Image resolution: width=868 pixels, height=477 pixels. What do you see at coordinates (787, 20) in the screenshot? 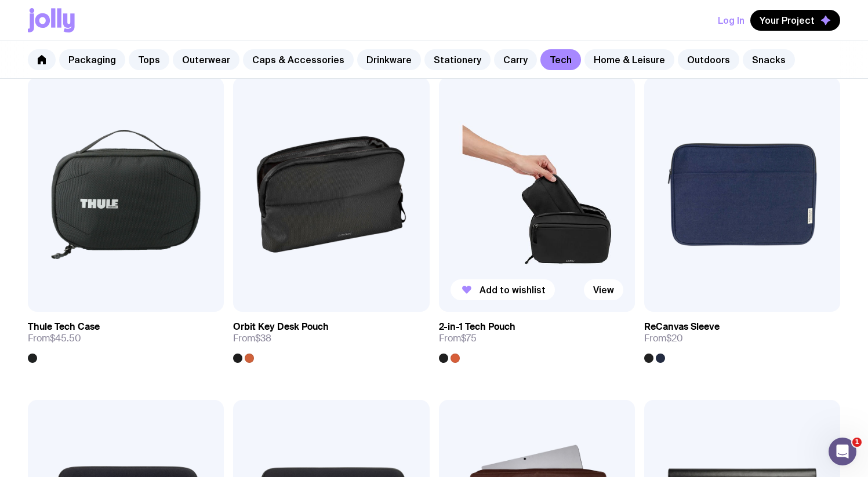
I see `span: Your Project` at bounding box center [787, 20].